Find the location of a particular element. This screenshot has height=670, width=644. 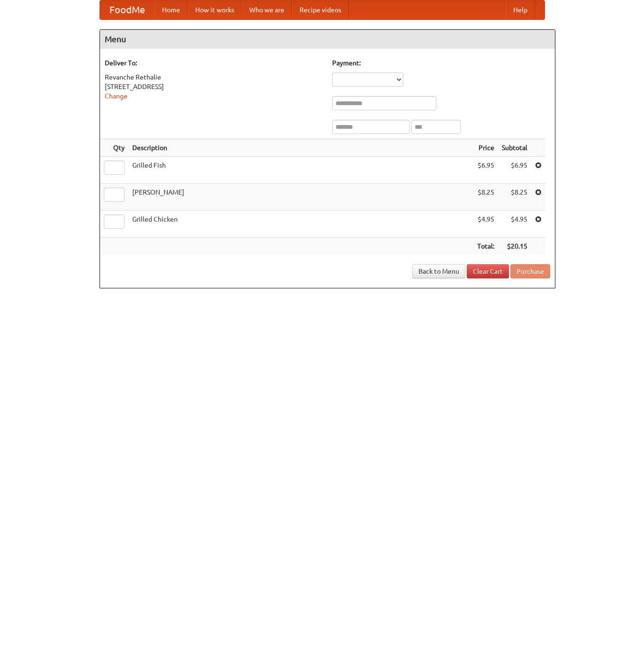

a: FoodMe is located at coordinates (127, 10).